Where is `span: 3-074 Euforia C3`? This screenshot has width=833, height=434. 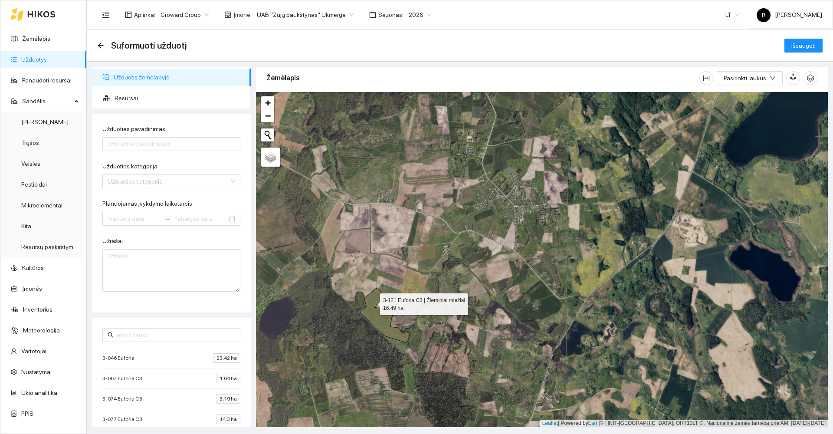 span: 3-074 Euforia C3 is located at coordinates (125, 399).